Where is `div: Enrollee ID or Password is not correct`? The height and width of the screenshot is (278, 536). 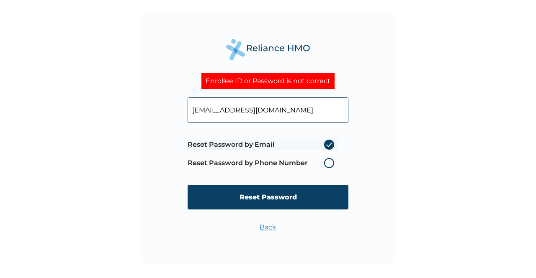
div: Enrollee ID or Password is not correct is located at coordinates (268, 81).